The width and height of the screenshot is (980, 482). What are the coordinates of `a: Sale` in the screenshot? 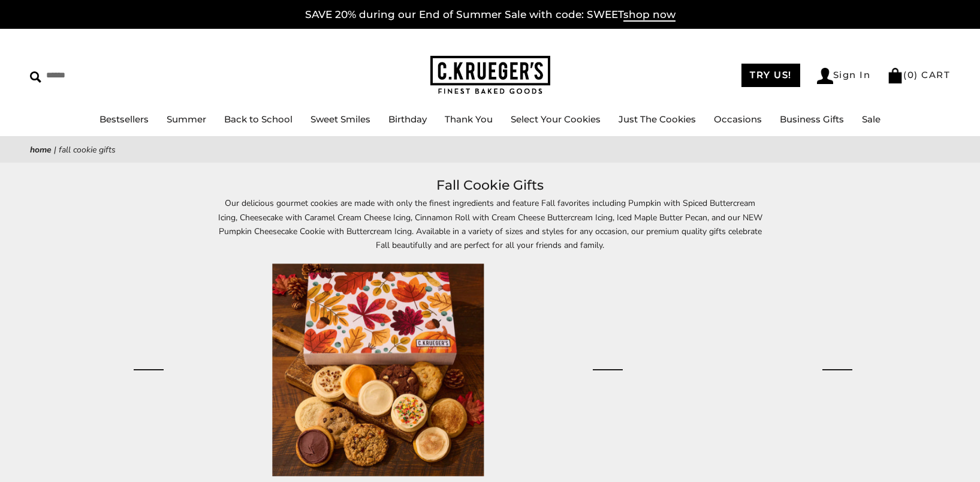 It's located at (871, 119).